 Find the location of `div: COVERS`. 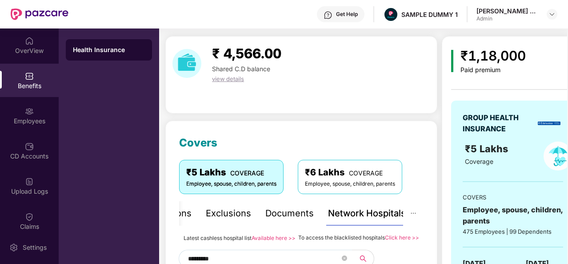

div: COVERS is located at coordinates (513, 197).